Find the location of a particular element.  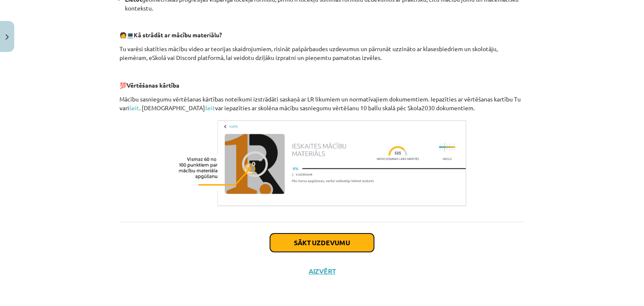

img: icon-close-lesson-0947bae3869378f0d4975bcd49f059093ad1ed9edebbc8119c70593378902aed.svg is located at coordinates (7, 37).